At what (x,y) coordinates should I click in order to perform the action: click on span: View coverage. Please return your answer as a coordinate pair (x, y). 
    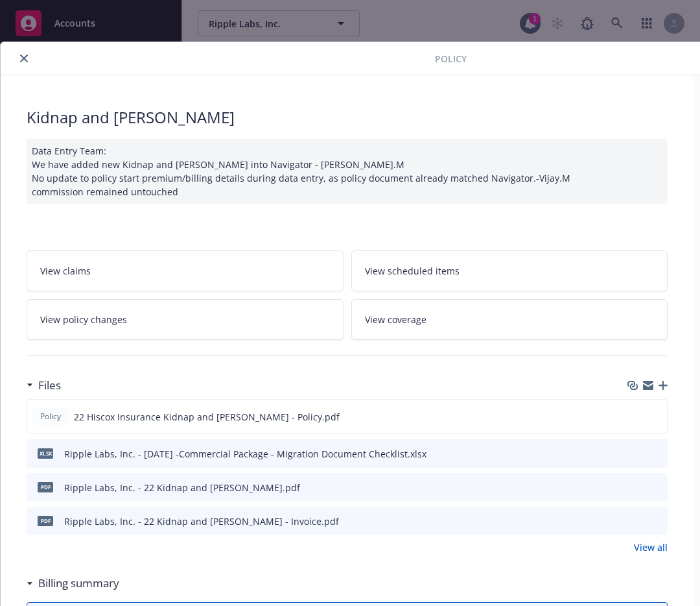
    Looking at the image, I should click on (395, 319).